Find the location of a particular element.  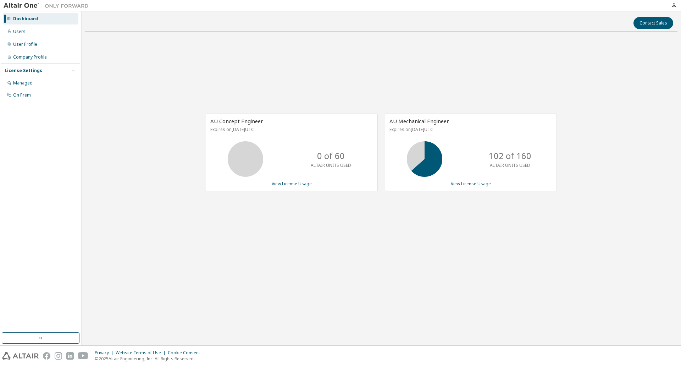

div: Privacy is located at coordinates (105, 353).